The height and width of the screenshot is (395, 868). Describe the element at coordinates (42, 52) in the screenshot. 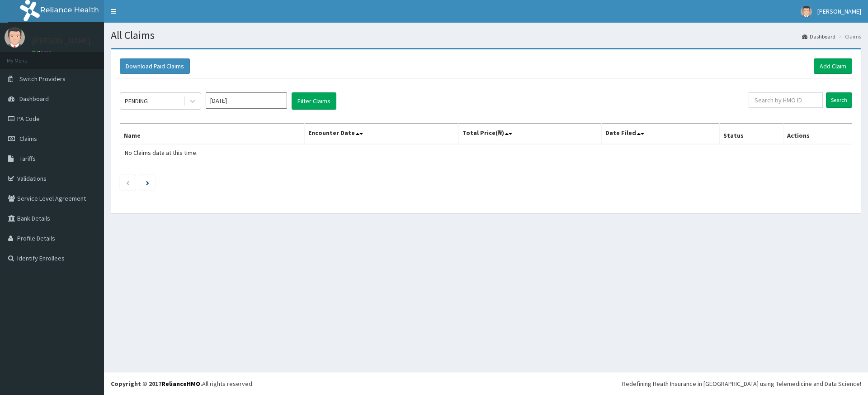

I see `a: Online` at that location.